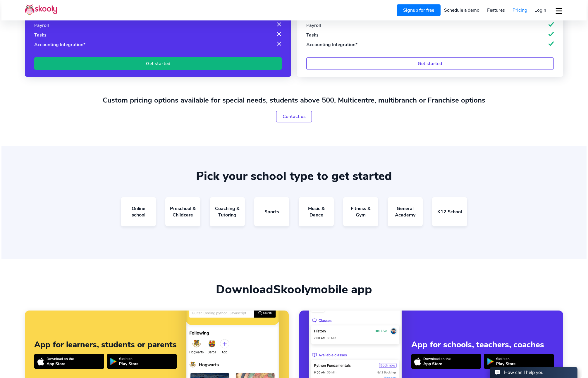  I want to click on a: Online school, so click(138, 212).